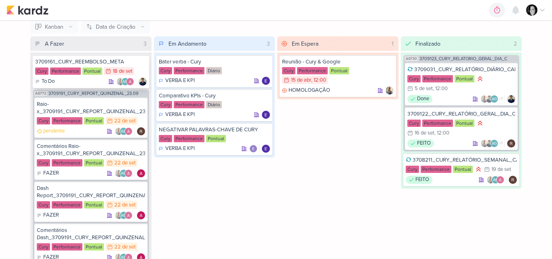 The height and width of the screenshot is (259, 552). I want to click on p: FAZER, so click(51, 173).